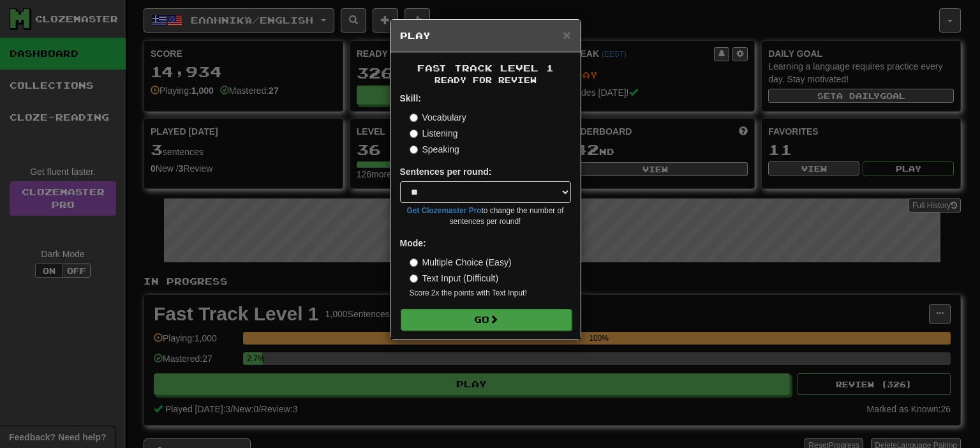  Describe the element at coordinates (413, 263) in the screenshot. I see `input: Multiple Choice (Easy)` at that location.